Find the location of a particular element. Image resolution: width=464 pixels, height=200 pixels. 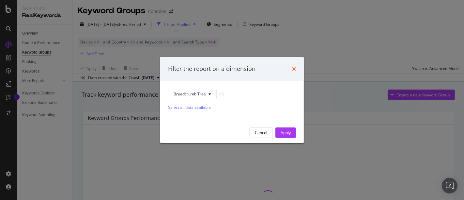

button: Breadcrumb Tree is located at coordinates (192, 94).